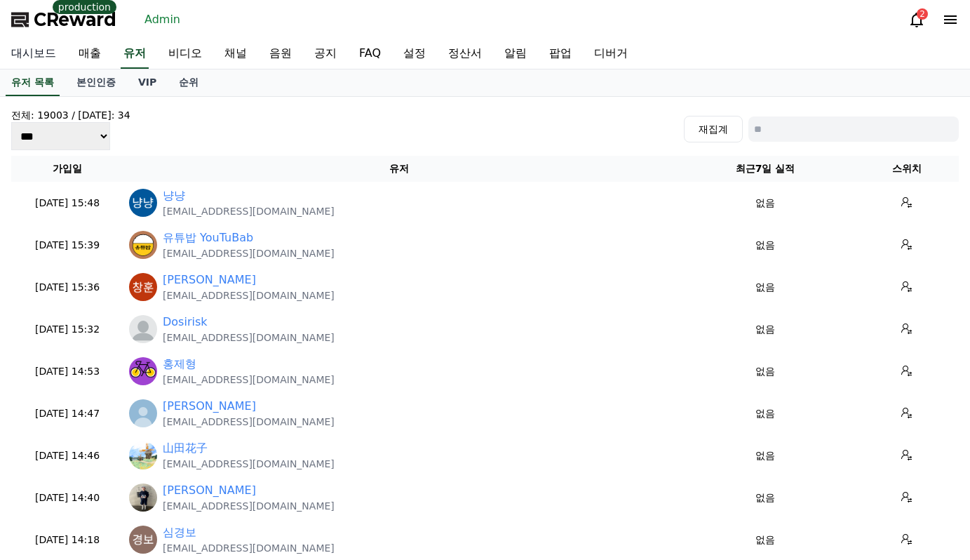 The height and width of the screenshot is (560, 970). Describe the element at coordinates (466, 54) in the screenshot. I see `a: 정산서` at that location.